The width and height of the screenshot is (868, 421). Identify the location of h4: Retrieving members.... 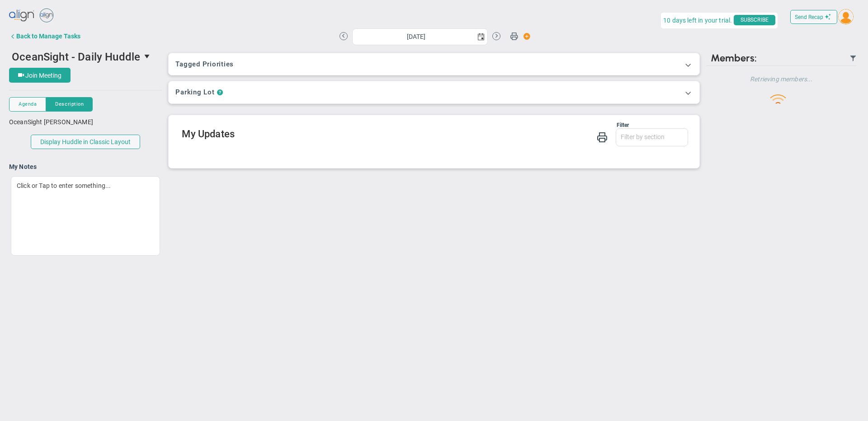
(781, 79).